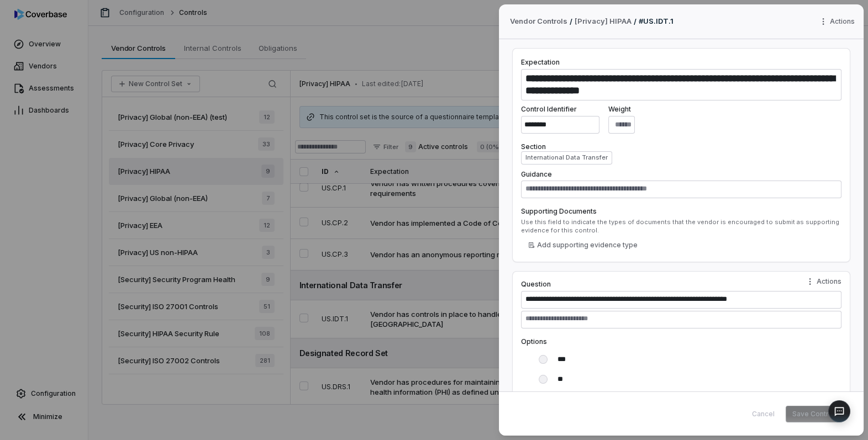 The width and height of the screenshot is (868, 440). What do you see at coordinates (656, 21) in the screenshot?
I see `span: # US.IDT.1` at bounding box center [656, 21].